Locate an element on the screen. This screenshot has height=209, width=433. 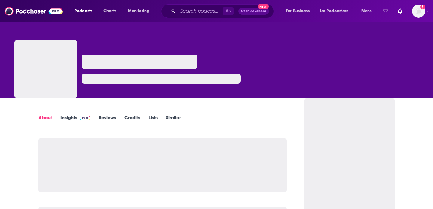
span: More is located at coordinates (367, 11).